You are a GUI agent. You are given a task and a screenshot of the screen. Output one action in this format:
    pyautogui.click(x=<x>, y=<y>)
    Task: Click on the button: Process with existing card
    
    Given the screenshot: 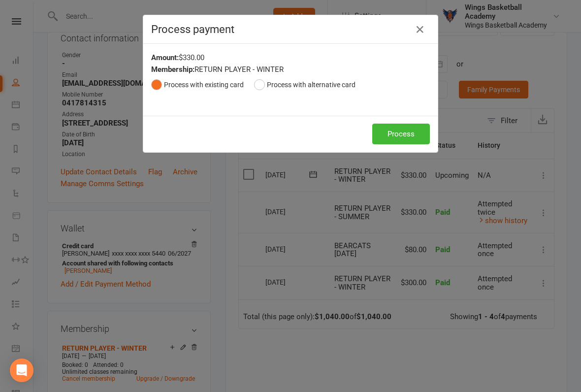 What is the action you would take?
    pyautogui.click(x=198, y=85)
    